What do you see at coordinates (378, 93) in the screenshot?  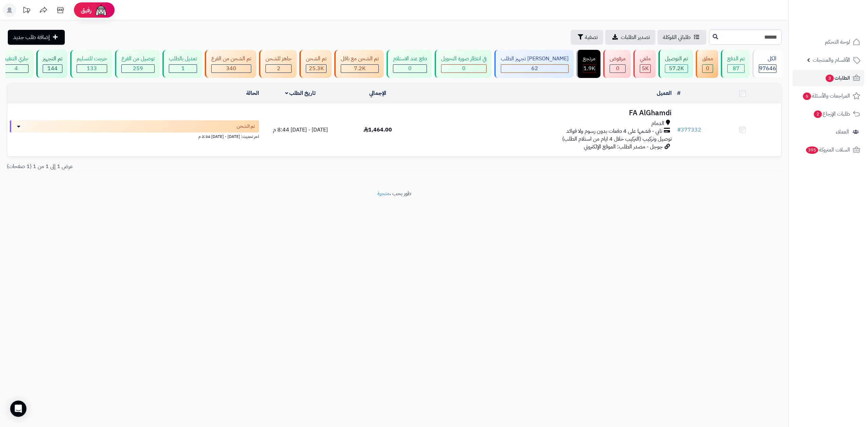 I see `a: الإجمالي` at bounding box center [378, 93].